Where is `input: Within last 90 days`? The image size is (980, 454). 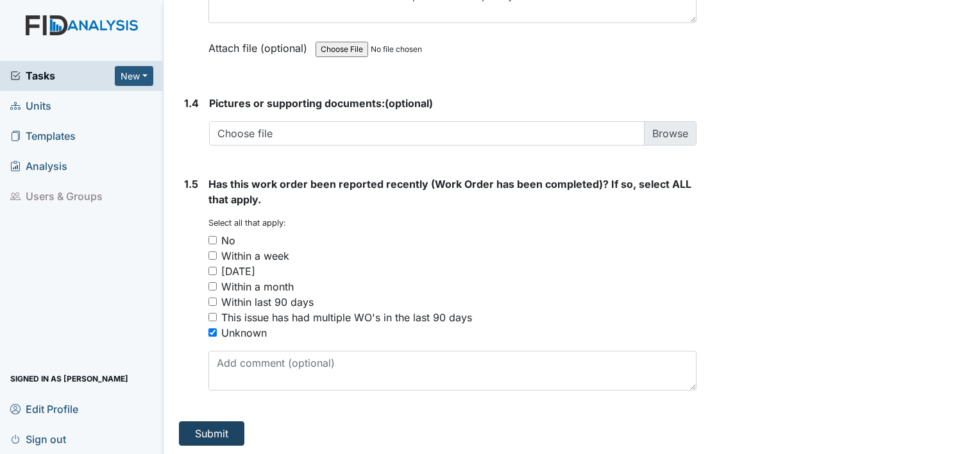 input: Within last 90 days is located at coordinates (212, 301).